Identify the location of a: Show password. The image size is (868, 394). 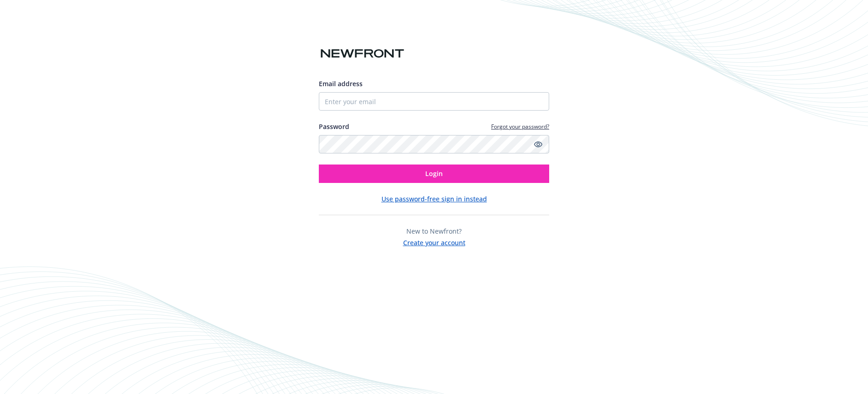
(538, 145).